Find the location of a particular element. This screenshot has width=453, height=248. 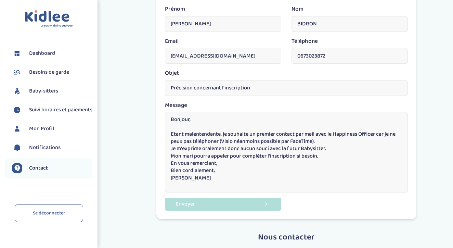

img: notification.svg is located at coordinates (17, 147).